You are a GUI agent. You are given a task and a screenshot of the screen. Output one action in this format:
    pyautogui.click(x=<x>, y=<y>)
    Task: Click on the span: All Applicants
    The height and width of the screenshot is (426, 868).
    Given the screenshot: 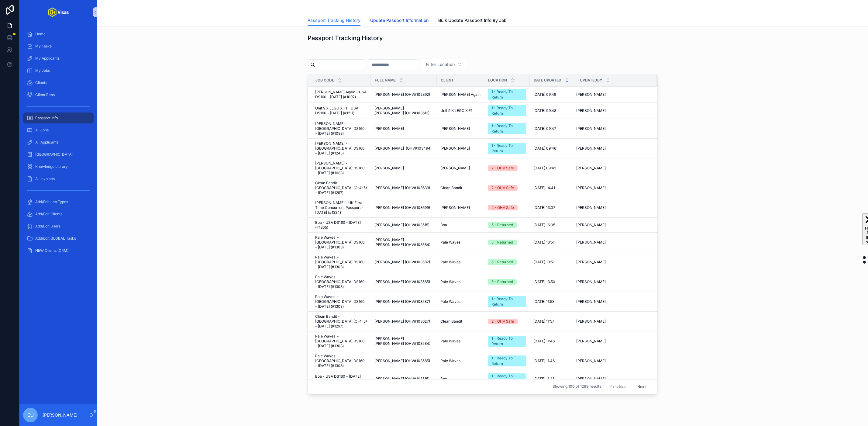 What is the action you would take?
    pyautogui.click(x=47, y=142)
    